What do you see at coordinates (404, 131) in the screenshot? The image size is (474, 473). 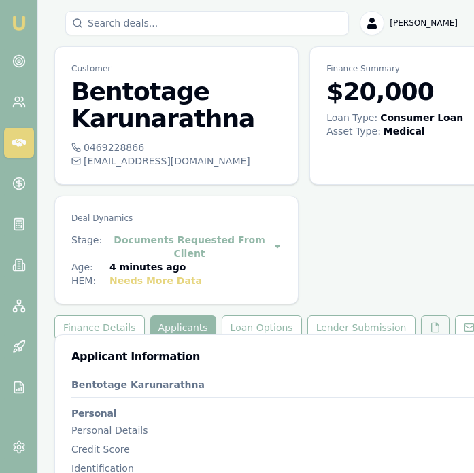 I see `div: Medical` at bounding box center [404, 131].